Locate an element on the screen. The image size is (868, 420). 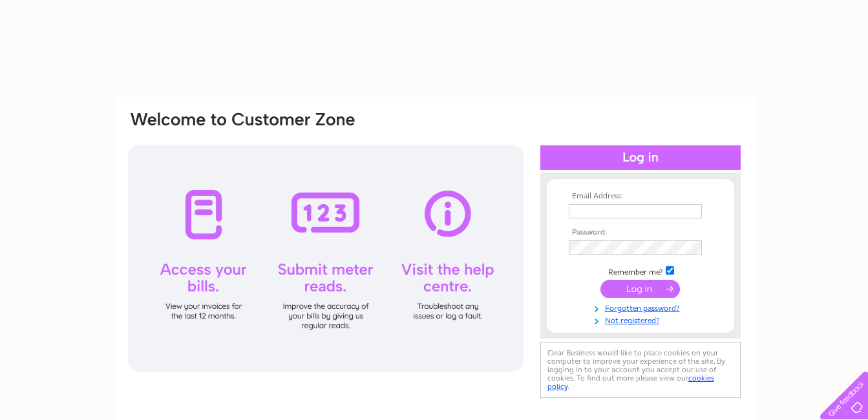
input: Submit is located at coordinates (640, 289).